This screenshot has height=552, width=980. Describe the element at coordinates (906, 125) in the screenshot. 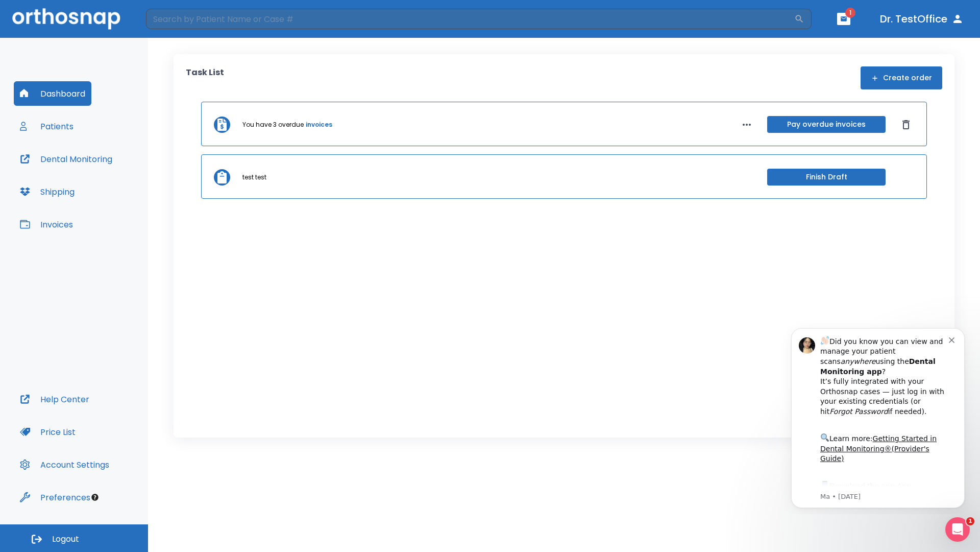

I see `button: Dismiss` at that location.